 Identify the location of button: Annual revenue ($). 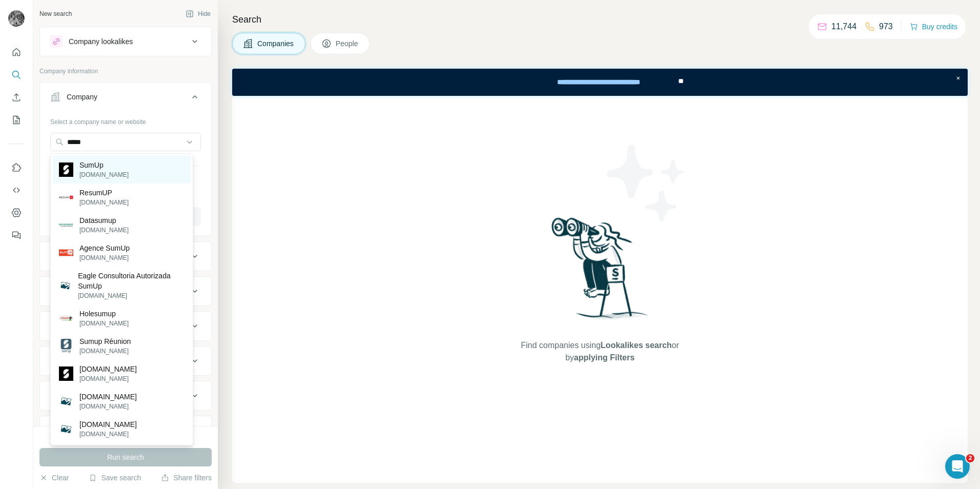
(126, 326).